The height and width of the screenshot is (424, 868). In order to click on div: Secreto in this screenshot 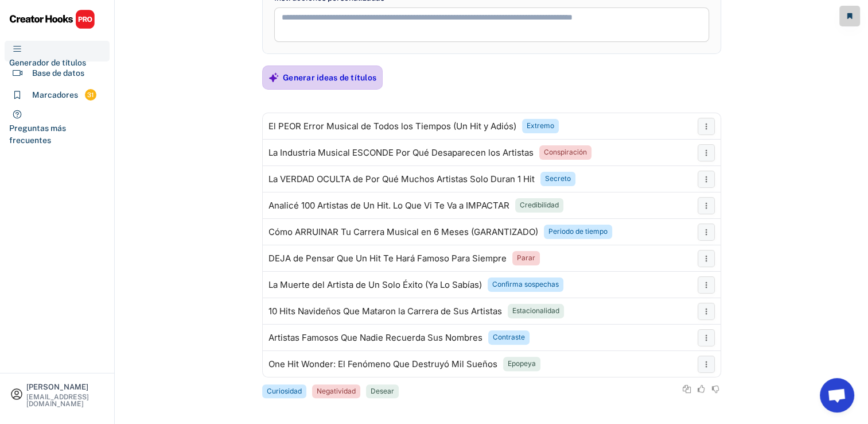, I will do `click(558, 178)`.